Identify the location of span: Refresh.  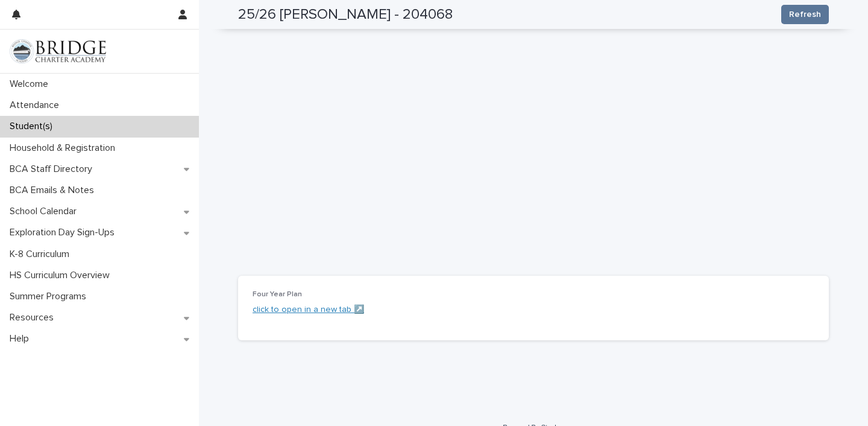
(804, 14).